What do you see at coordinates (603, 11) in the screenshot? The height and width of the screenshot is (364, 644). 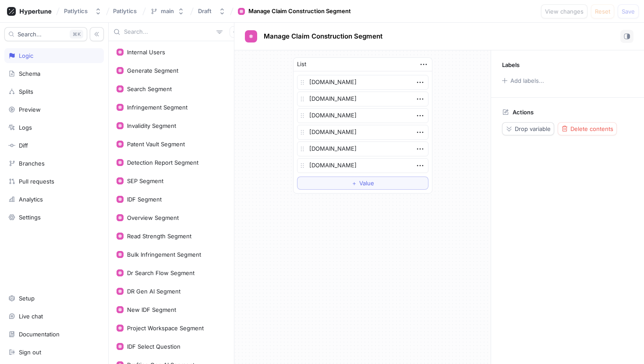 I see `span: Reset` at bounding box center [603, 11].